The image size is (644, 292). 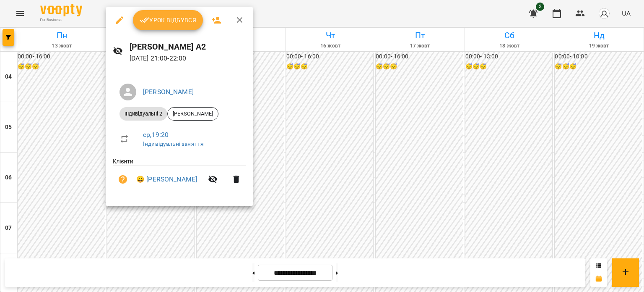 I want to click on ul: Клієнти, so click(x=179, y=176).